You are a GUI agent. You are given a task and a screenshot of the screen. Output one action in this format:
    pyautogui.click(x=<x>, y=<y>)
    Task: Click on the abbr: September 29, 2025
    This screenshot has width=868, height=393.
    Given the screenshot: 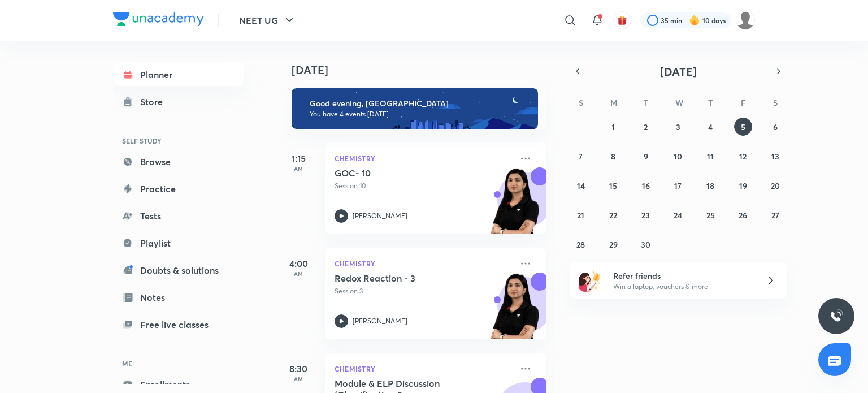 What is the action you would take?
    pyautogui.click(x=613, y=244)
    